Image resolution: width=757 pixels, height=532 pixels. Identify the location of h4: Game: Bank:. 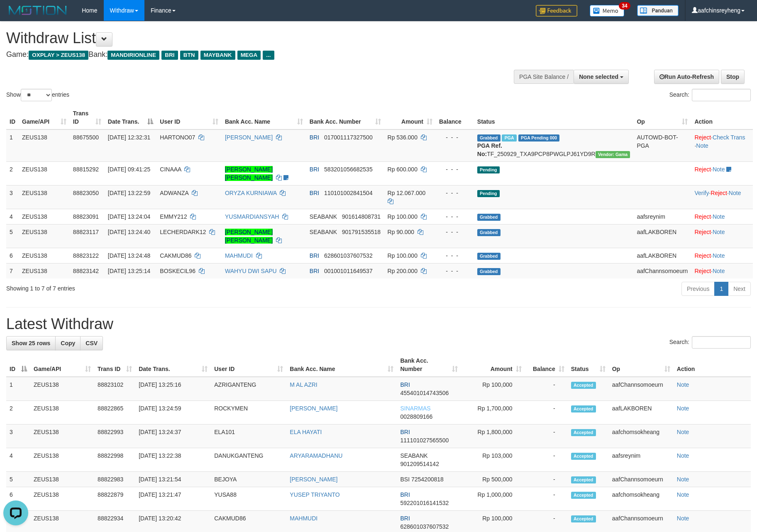
(251, 55).